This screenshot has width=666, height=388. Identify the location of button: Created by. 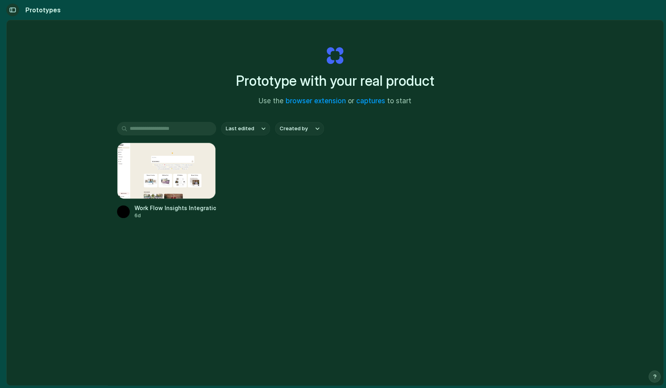
(300, 129).